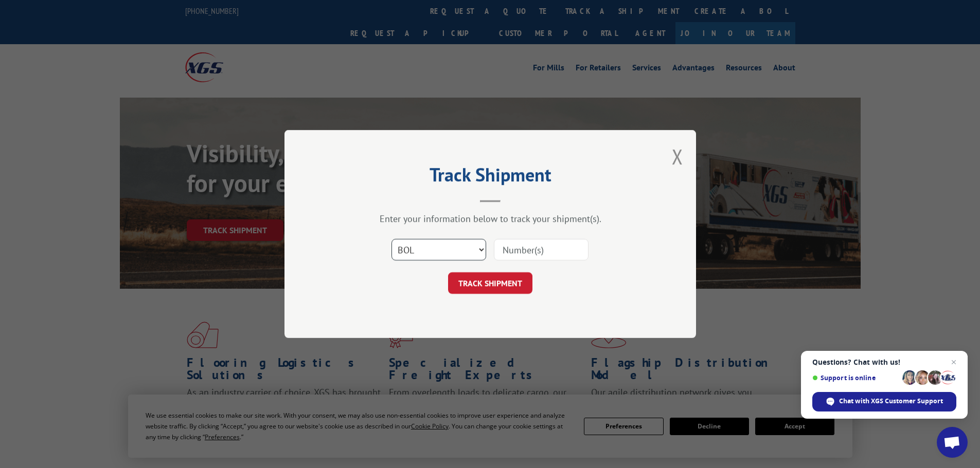  I want to click on div: Open chat, so click(952, 442).